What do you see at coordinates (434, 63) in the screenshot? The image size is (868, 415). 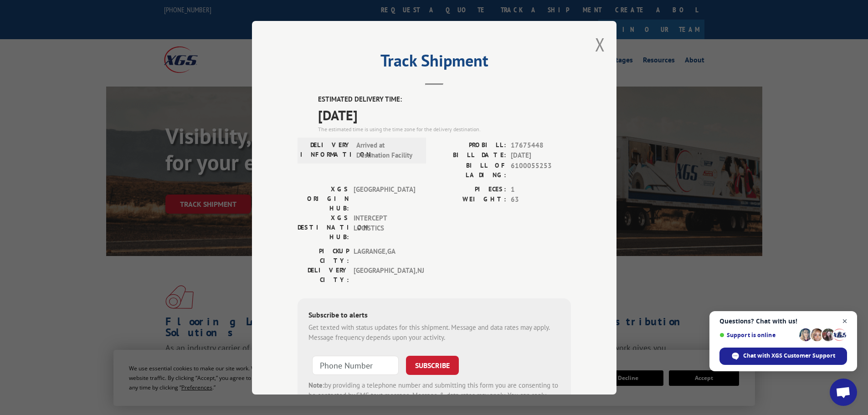 I see `h2: Track Shipment` at bounding box center [434, 63].